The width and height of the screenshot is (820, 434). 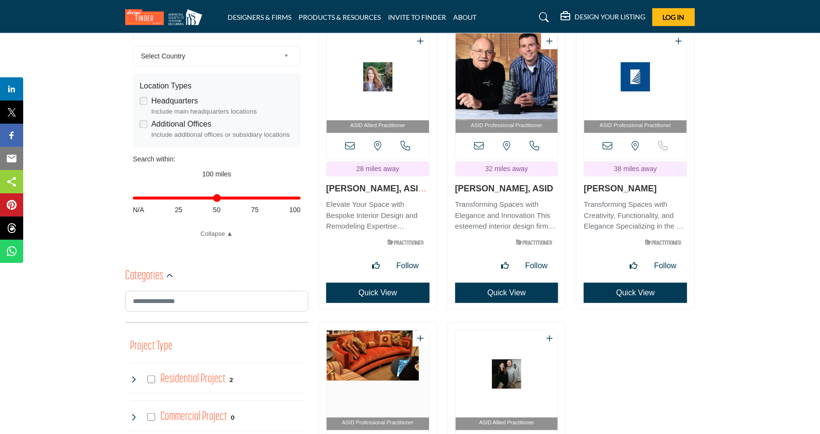 I want to click on img: Atron Regen, ASID, so click(x=378, y=374).